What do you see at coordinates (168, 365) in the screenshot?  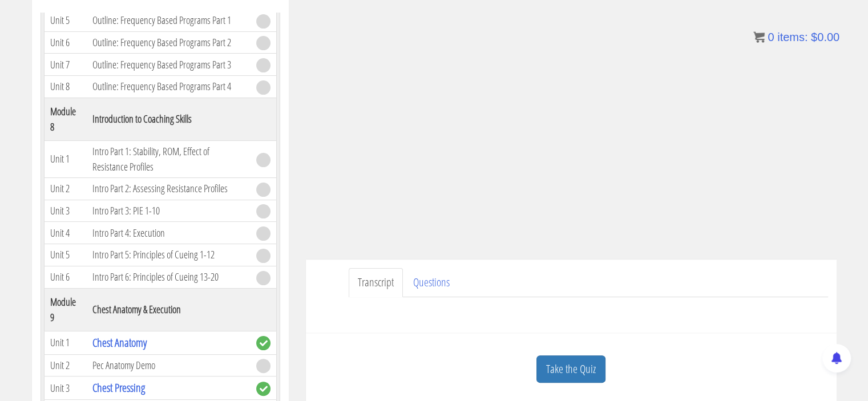 I see `td: Pec Anatomy Demo` at bounding box center [168, 365].